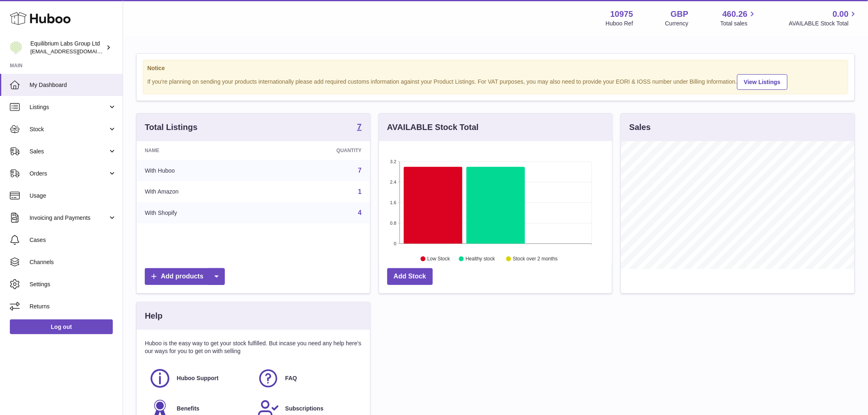 The width and height of the screenshot is (868, 415). I want to click on span: Settings, so click(73, 284).